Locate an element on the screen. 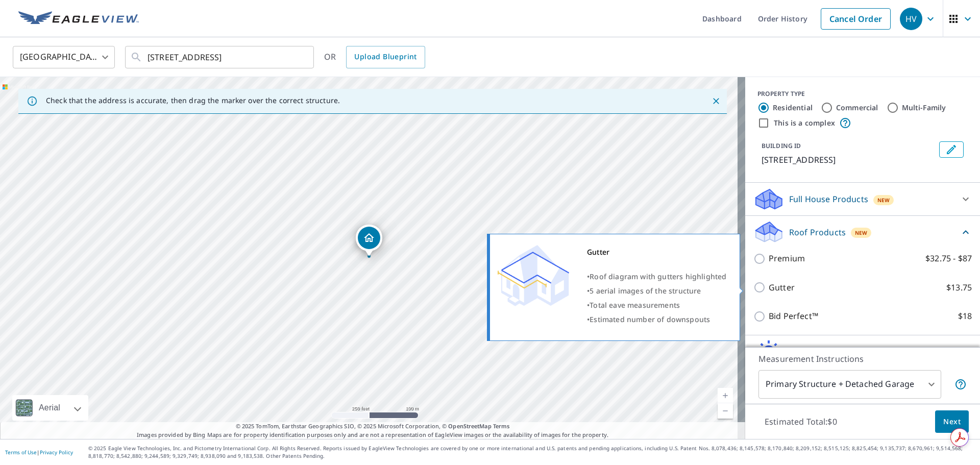 The image size is (980, 465). div: Dropped pin, building 1, Residential property, 22935 Wolf Branch Rd Sorrento, FL 32776 is located at coordinates (369, 240).